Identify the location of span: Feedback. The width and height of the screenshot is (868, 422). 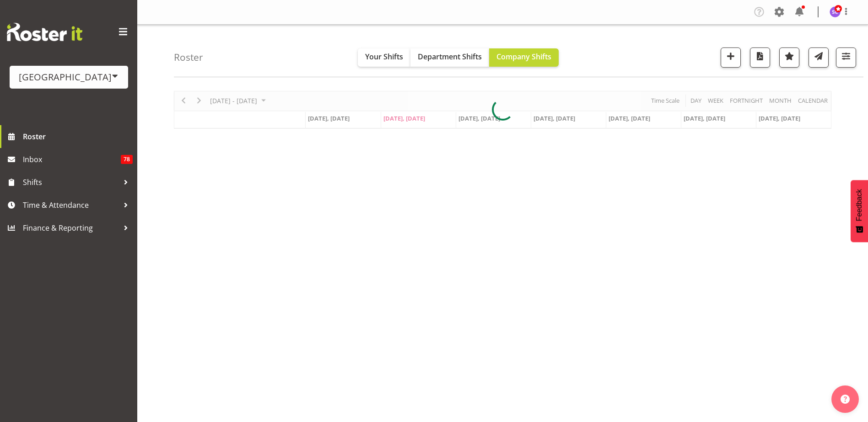
(859, 205).